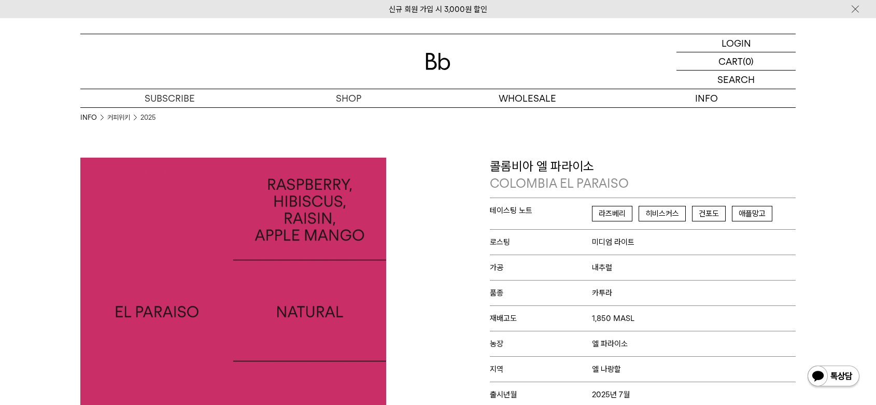 The image size is (876, 405). What do you see at coordinates (438, 9) in the screenshot?
I see `a: 신규 회원 가입 시 3,000원 할인` at bounding box center [438, 9].